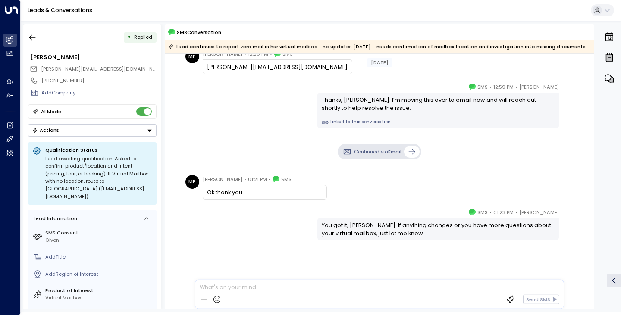 This screenshot has width=621, height=315. What do you see at coordinates (503, 87) in the screenshot?
I see `span: 12:59 PM` at bounding box center [503, 87].